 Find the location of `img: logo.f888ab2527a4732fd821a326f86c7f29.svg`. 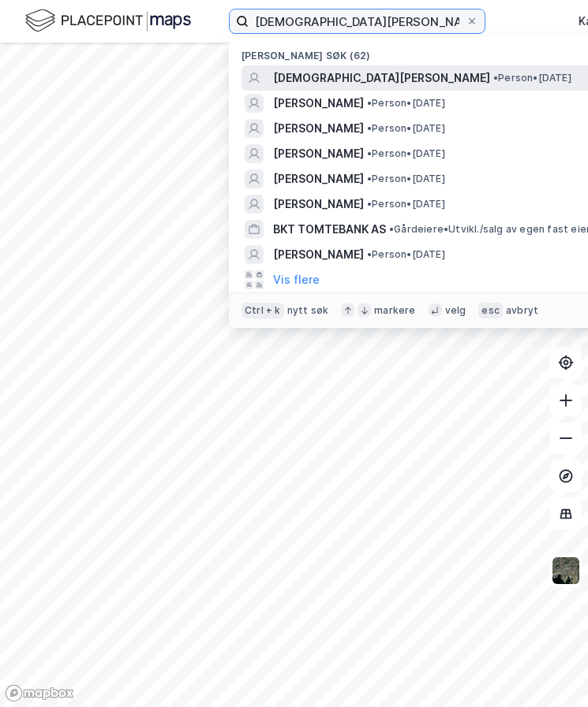

img: logo.f888ab2527a4732fd821a326f86c7f29.svg is located at coordinates (108, 20).